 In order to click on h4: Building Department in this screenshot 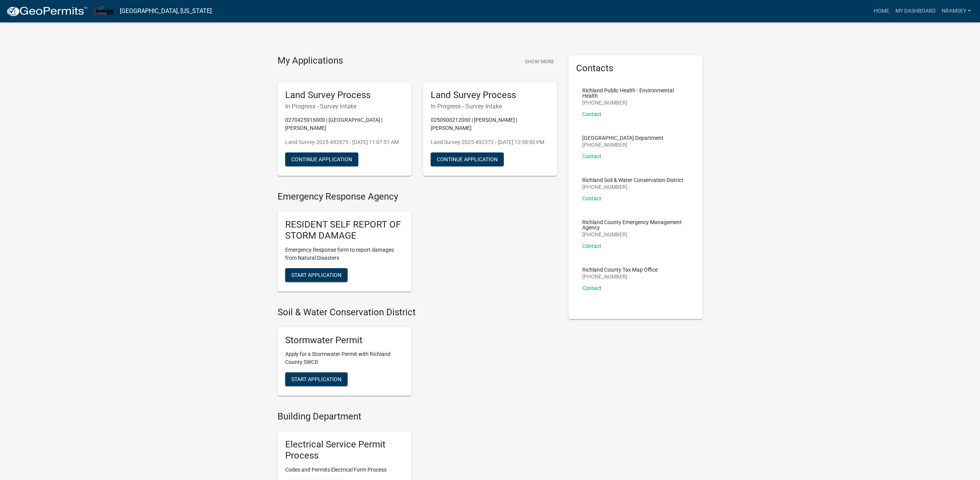, I will do `click(417, 416)`.